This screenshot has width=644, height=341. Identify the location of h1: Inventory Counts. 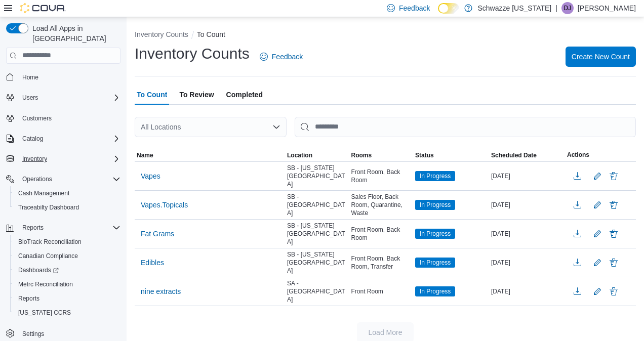
(192, 53).